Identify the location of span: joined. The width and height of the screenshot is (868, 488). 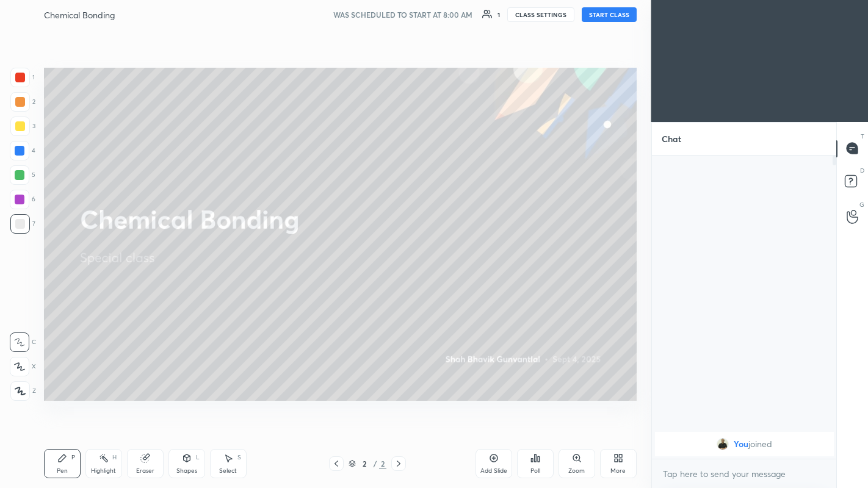
(760, 445).